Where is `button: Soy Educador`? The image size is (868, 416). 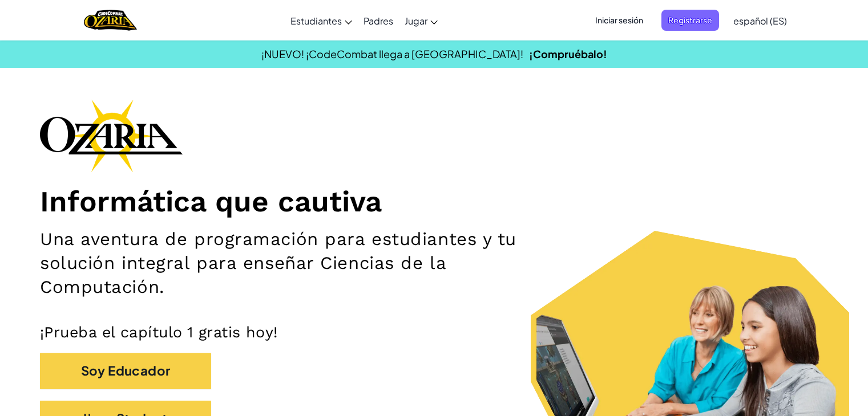 button: Soy Educador is located at coordinates (126, 370).